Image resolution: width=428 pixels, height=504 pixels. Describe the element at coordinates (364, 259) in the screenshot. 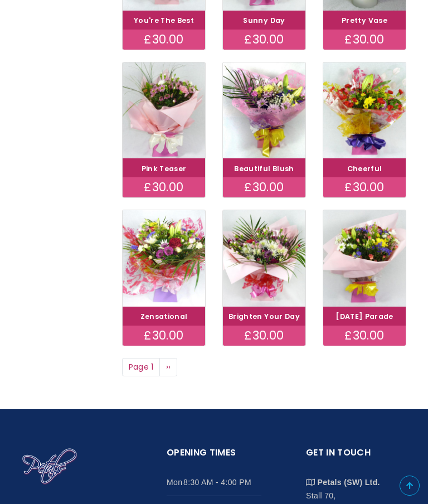

I see `img: Carnival Parade` at that location.